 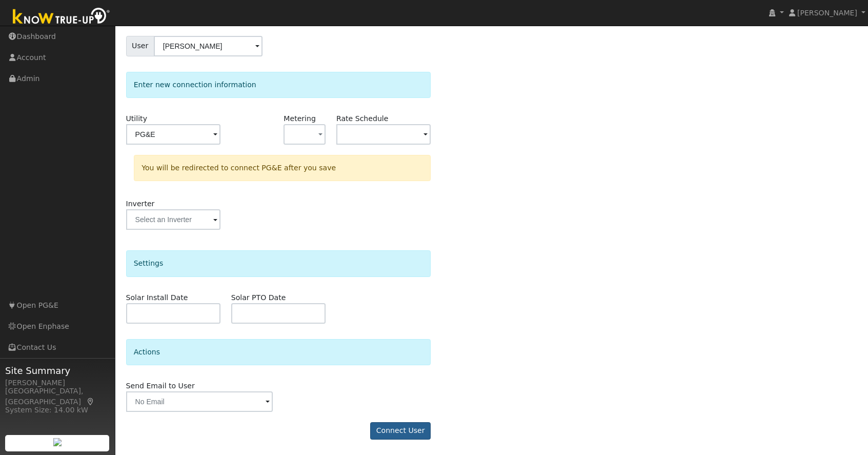 What do you see at coordinates (91, 402) in the screenshot?
I see `a: Map` at bounding box center [91, 402].